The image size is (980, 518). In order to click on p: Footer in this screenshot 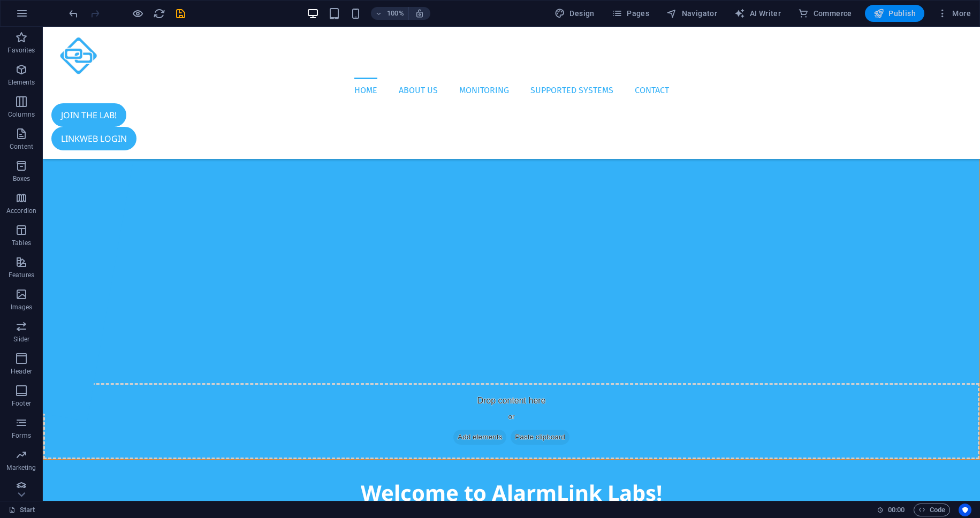, I will do `click(22, 403)`.